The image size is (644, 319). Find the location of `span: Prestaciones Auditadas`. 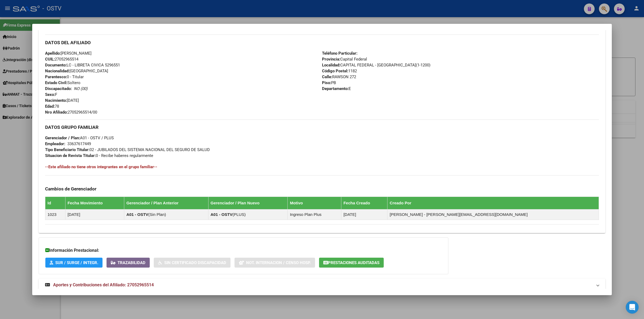

span: Prestaciones Auditadas is located at coordinates (354, 263).